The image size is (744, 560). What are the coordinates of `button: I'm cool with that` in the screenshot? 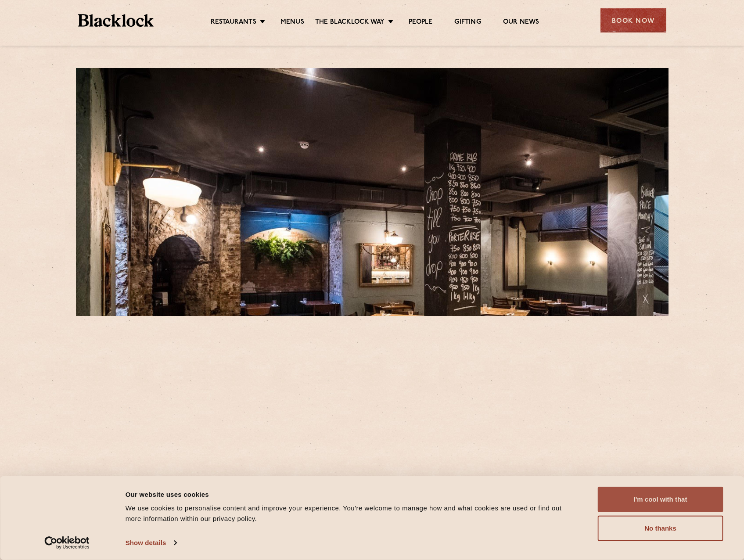 It's located at (660, 499).